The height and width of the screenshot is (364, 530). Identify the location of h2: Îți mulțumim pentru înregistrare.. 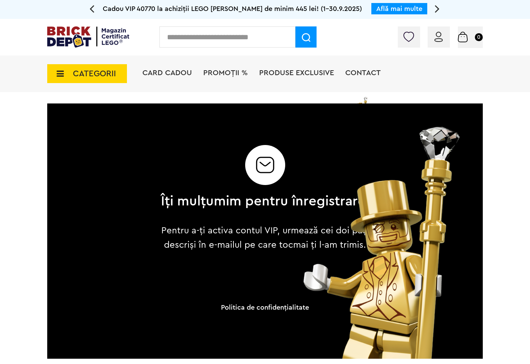
(265, 202).